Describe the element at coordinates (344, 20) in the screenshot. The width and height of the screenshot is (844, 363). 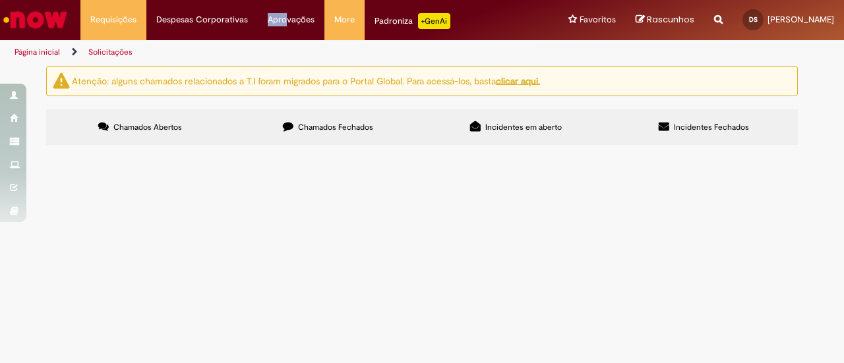
I see `span: More` at that location.